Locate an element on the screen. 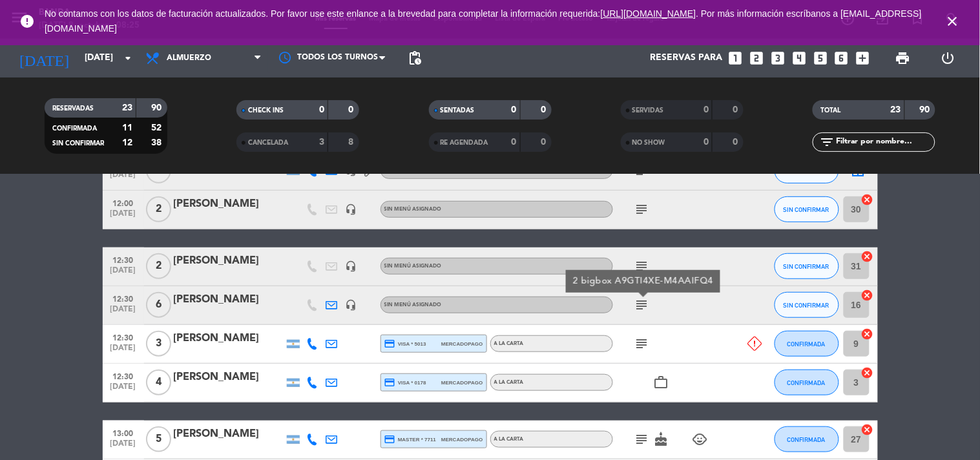 The height and width of the screenshot is (460, 980). input: Filtrar por nombre... is located at coordinates (885, 142).